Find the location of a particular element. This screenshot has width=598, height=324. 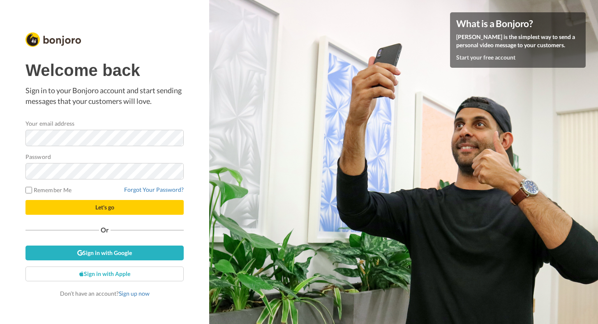

label: Your email address is located at coordinates (50, 123).